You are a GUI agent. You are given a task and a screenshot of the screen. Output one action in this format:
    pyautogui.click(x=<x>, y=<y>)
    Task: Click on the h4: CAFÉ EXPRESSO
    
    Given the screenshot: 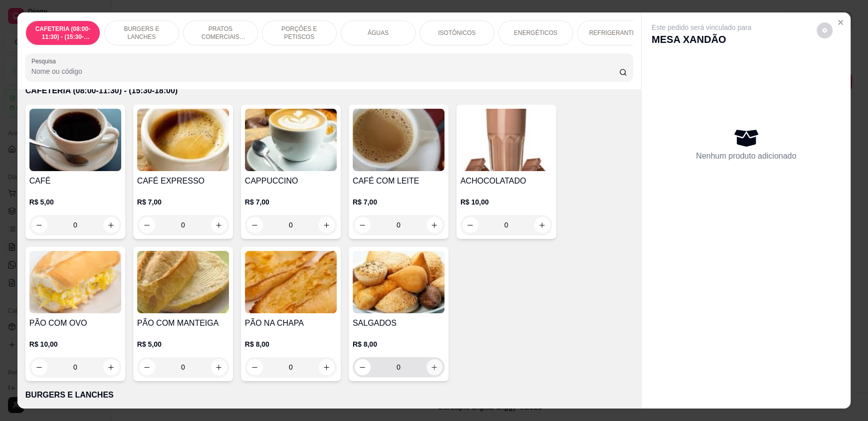 What is the action you would take?
    pyautogui.click(x=183, y=181)
    